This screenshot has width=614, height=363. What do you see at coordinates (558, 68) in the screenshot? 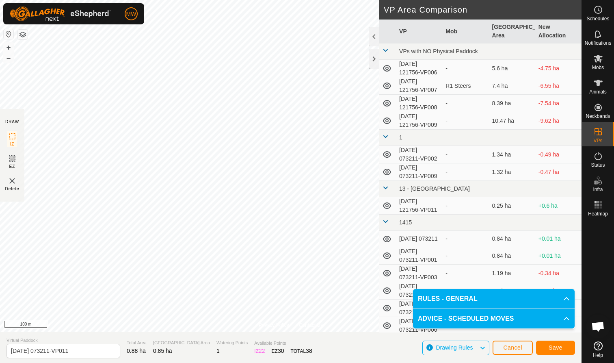
I see `td: -4.75 ha` at bounding box center [558, 68].